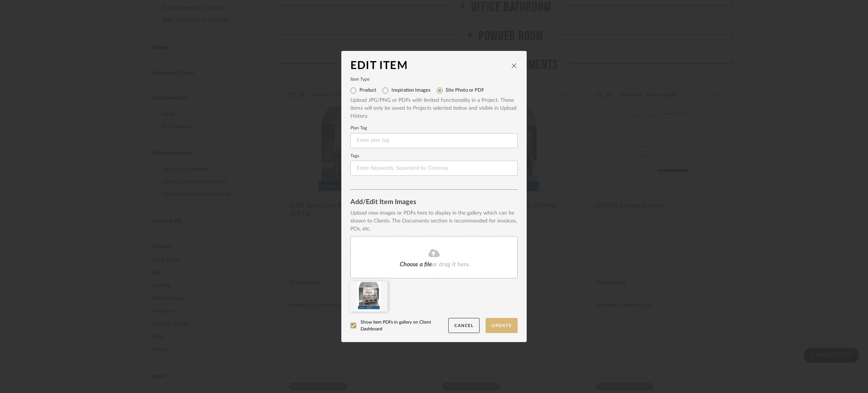  I want to click on label: Inspiration Images, so click(411, 90).